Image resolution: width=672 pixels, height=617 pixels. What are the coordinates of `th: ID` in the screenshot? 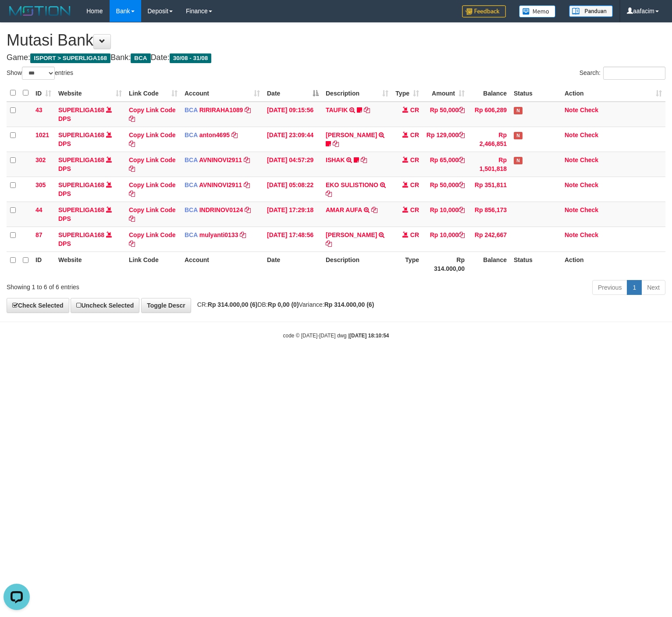 It's located at (44, 264).